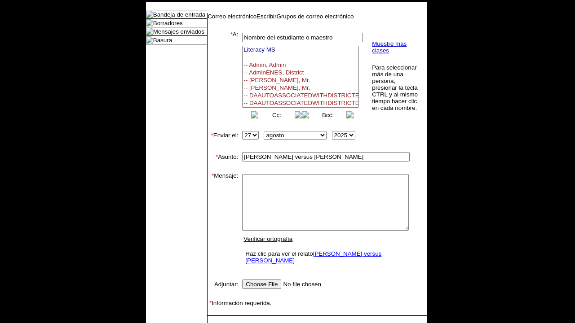 This screenshot has height=323, width=575. Describe the element at coordinates (300, 103) in the screenshot. I see `option: -- DAAUTOASSOCIATEDWITHDISTRICTES, DAAUTOASSOCIATEDWITHDISTRICTES` at that location.